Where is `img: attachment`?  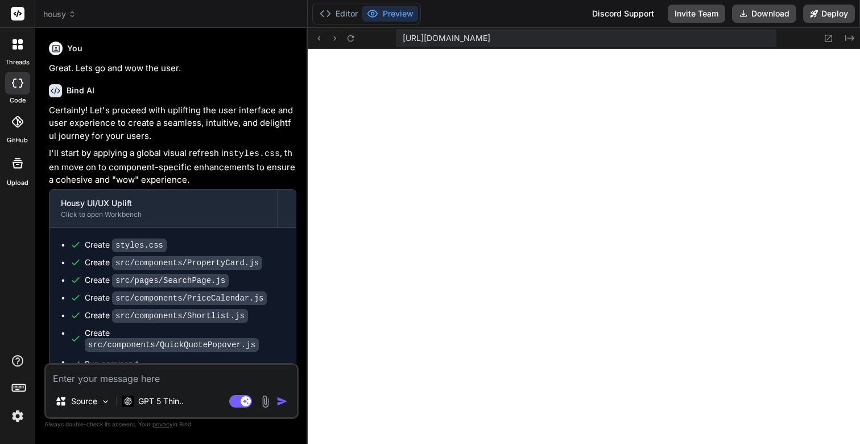 img: attachment is located at coordinates (265, 401).